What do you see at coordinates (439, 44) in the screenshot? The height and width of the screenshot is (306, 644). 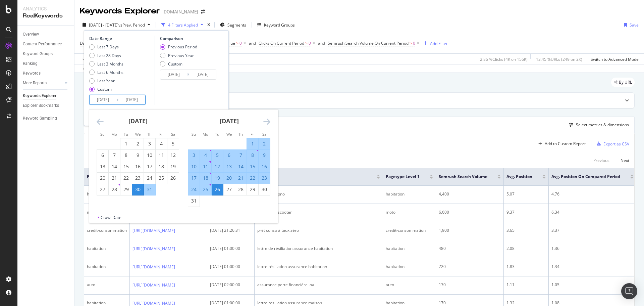 I see `div: Add Filter` at bounding box center [439, 44].